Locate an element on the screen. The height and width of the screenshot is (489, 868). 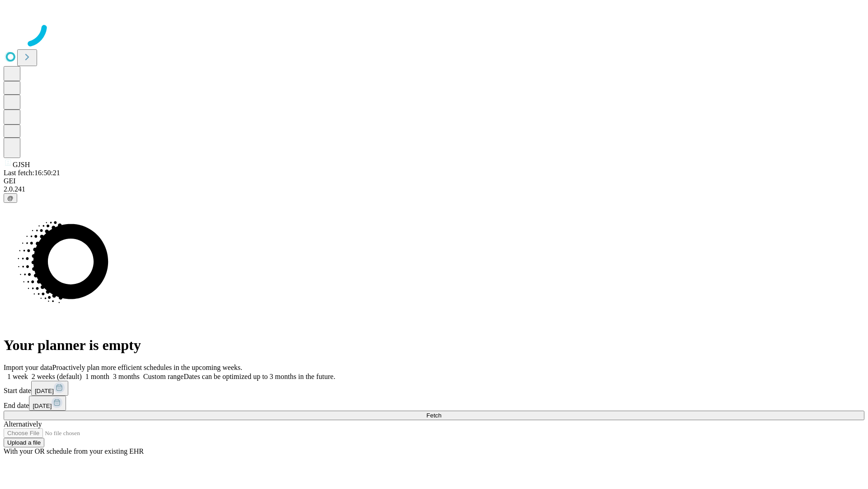
button: Fetch is located at coordinates (434, 415).